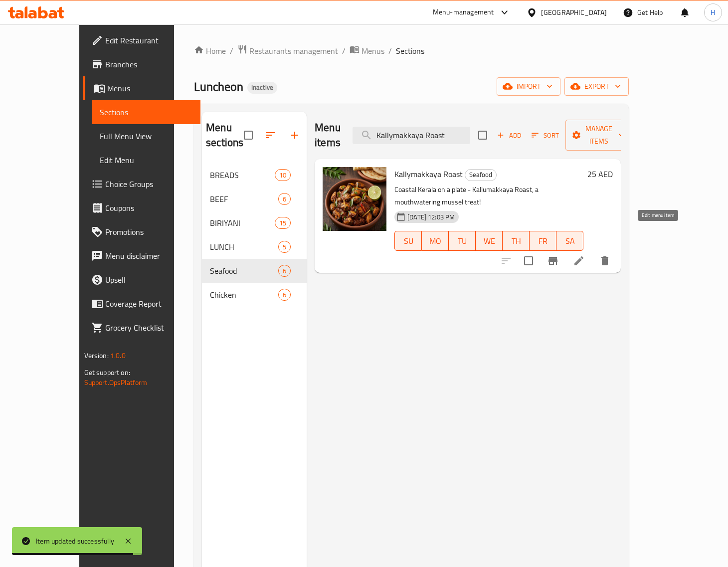 Image resolution: width=728 pixels, height=567 pixels. Describe the element at coordinates (605, 261) in the screenshot. I see `button: delete` at that location.